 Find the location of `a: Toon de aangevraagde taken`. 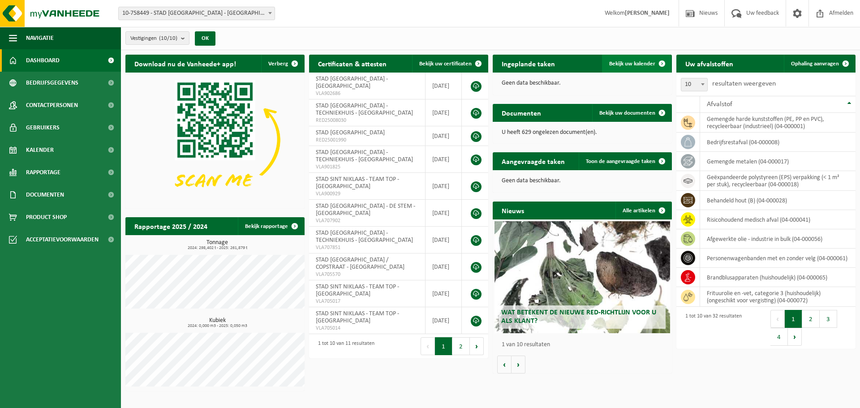

a: Toon de aangevraagde taken is located at coordinates (625, 161).